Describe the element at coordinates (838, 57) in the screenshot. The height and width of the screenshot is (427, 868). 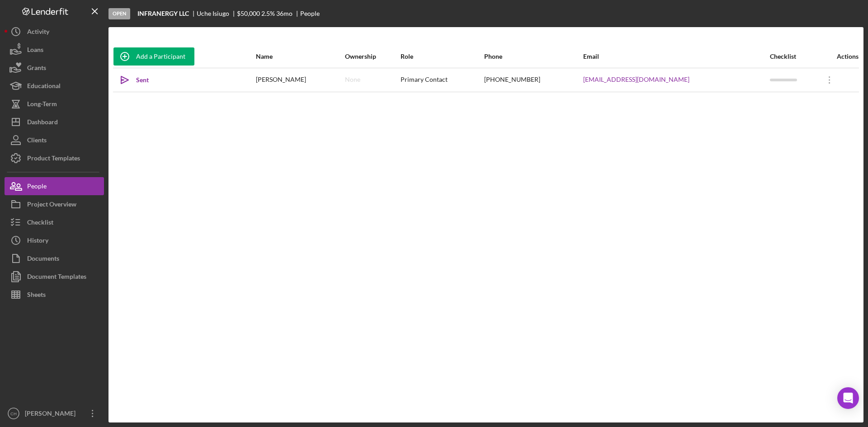
I see `div: Actions` at that location.